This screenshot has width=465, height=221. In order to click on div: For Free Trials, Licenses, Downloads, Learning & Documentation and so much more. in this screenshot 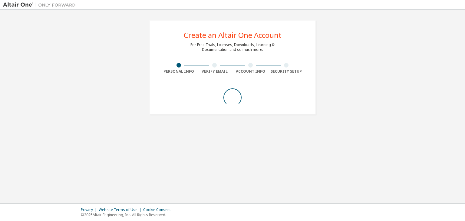, I will do `click(233, 47)`.